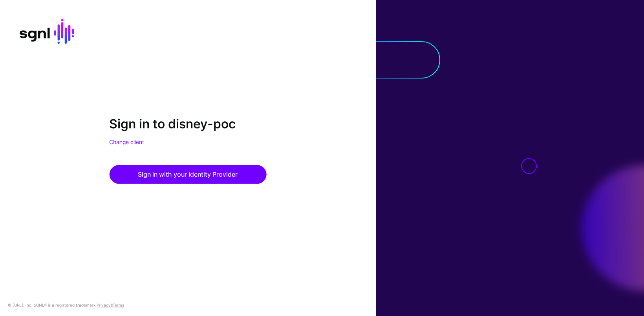 This screenshot has height=316, width=644. Describe the element at coordinates (188, 124) in the screenshot. I see `h2: Sign in to disney-poc` at that location.